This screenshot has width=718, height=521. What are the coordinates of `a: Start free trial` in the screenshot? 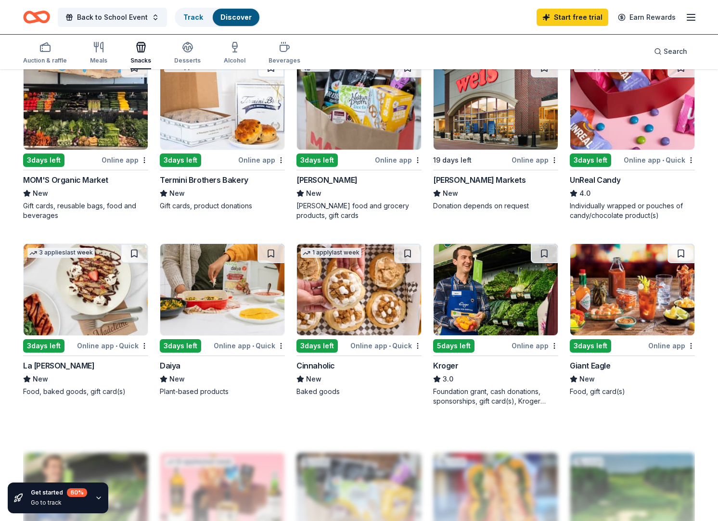 It's located at (572, 17).